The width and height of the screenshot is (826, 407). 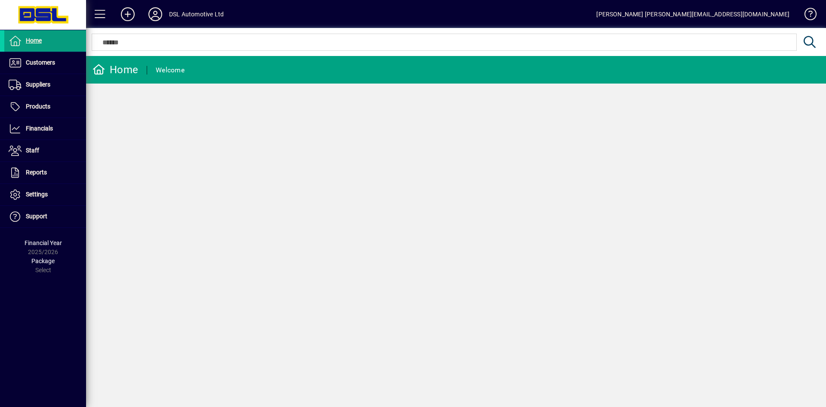 What do you see at coordinates (170, 70) in the screenshot?
I see `div: Welcome` at bounding box center [170, 70].